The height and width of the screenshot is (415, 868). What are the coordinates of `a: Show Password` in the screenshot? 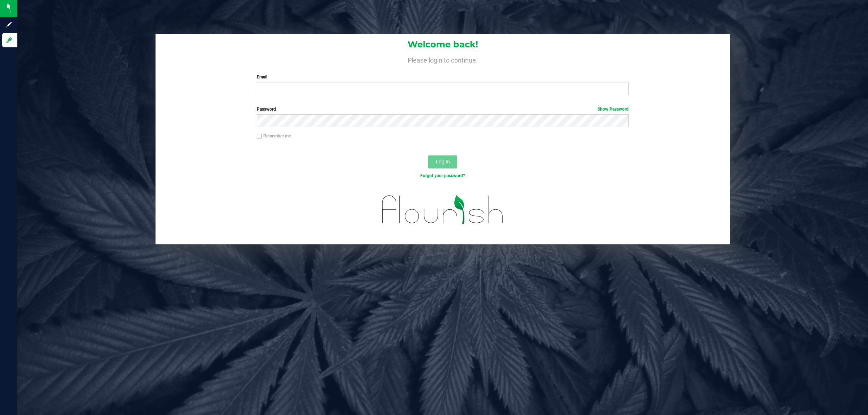 It's located at (613, 109).